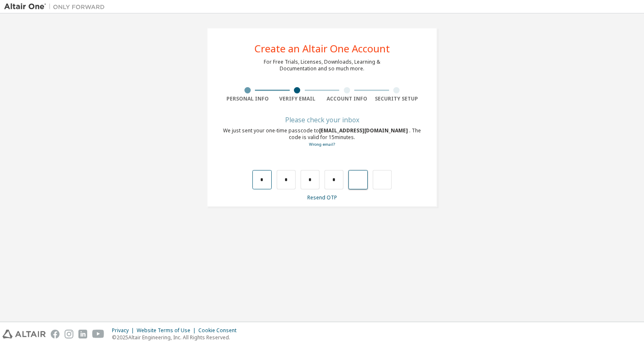 This screenshot has height=346, width=644. I want to click on div: For Free Trials, Licenses, Downloads, Learning & Documentation and so much more., so click(322, 65).